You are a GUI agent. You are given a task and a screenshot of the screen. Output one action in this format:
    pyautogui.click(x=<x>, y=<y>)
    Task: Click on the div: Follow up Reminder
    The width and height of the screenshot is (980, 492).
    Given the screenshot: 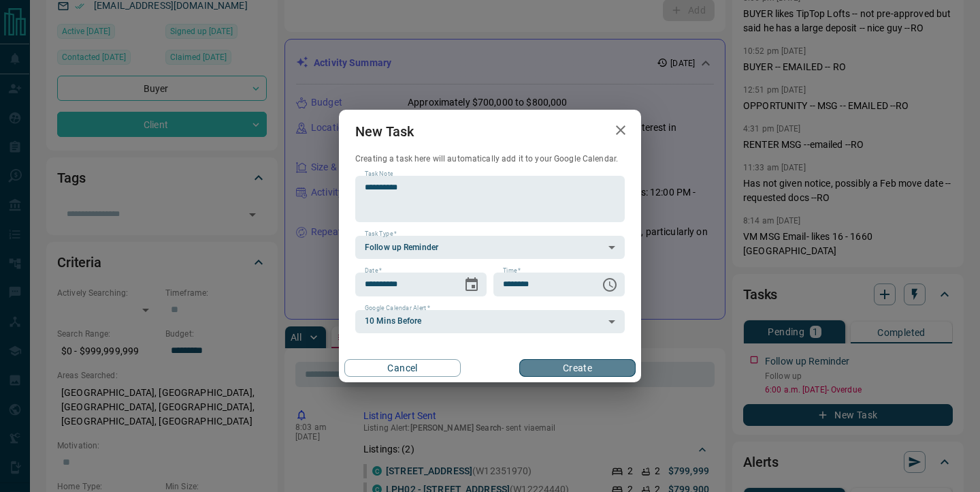 What is the action you would take?
    pyautogui.click(x=490, y=247)
    